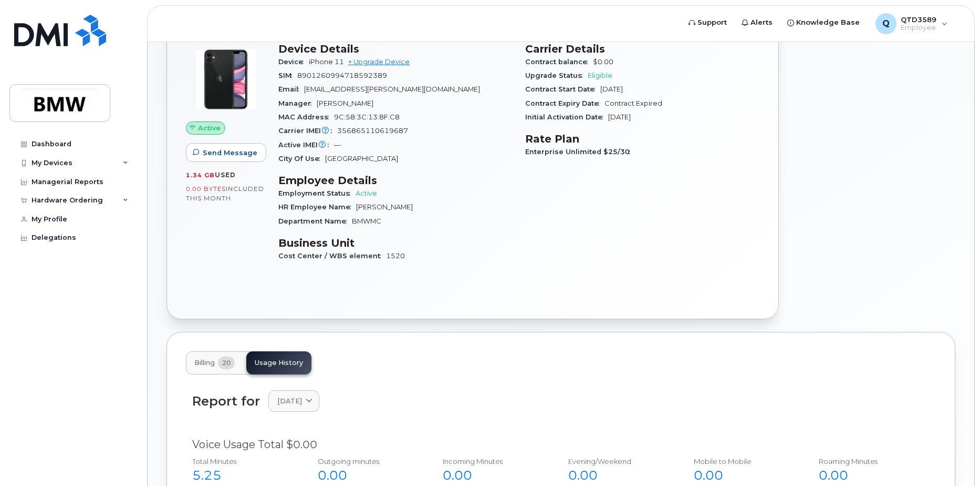 The height and width of the screenshot is (486, 980). What do you see at coordinates (226, 152) in the screenshot?
I see `button: Send Message` at bounding box center [226, 152].